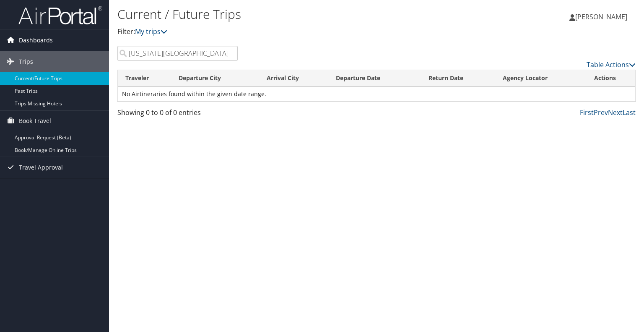 Image resolution: width=644 pixels, height=332 pixels. What do you see at coordinates (376, 94) in the screenshot?
I see `td: No Airtineraries found within the given date range.` at bounding box center [376, 94].